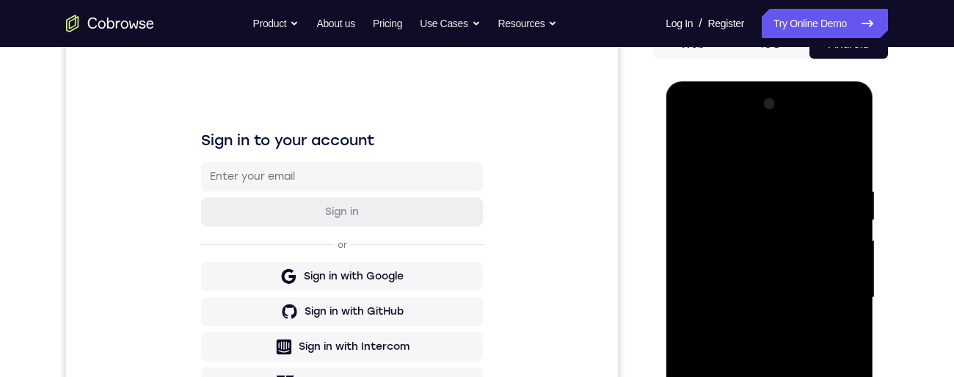 The image size is (954, 377). Describe the element at coordinates (825, 23) in the screenshot. I see `a: Try Online Demo` at that location.